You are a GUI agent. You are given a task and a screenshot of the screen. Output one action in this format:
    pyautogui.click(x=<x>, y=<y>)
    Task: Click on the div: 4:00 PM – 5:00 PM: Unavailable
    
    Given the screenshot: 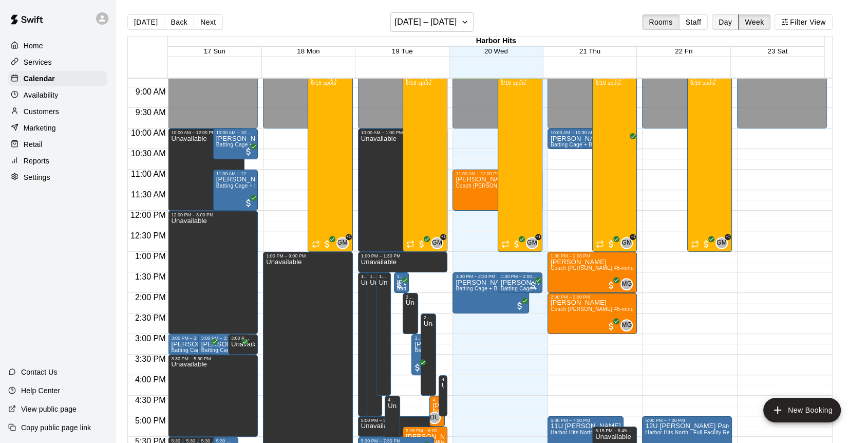 What is the action you would take?
    pyautogui.click(x=443, y=395)
    